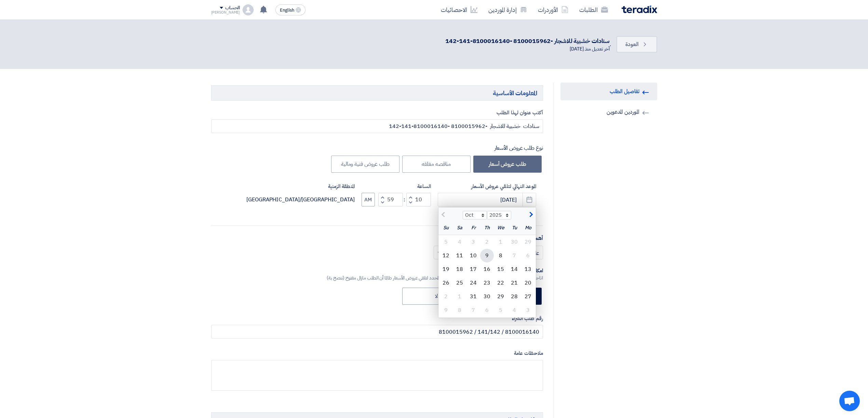 The width and height of the screenshot is (868, 418). Describe the element at coordinates (501, 283) in the screenshot. I see `div: 22` at that location.